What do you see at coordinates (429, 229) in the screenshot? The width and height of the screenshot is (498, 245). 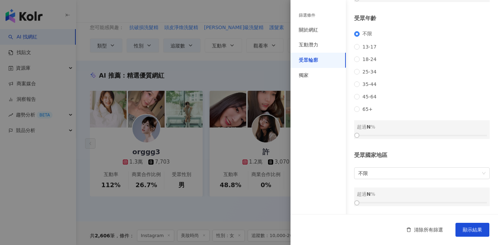 I see `span: 清除所有篩選` at bounding box center [429, 229].